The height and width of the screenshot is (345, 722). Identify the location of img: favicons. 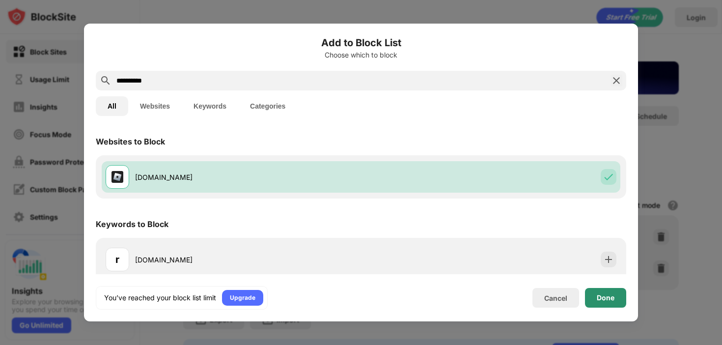
(117, 177).